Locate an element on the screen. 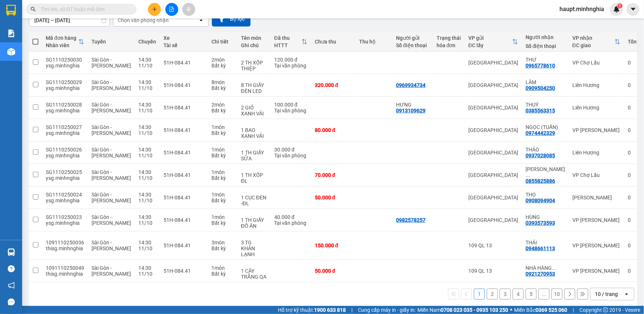 This screenshot has height=314, width=644. svg: open is located at coordinates (201, 20).